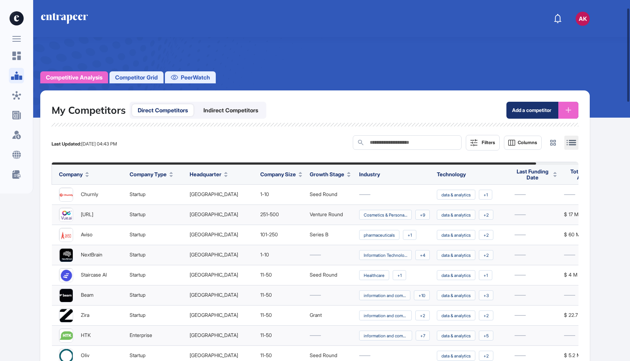 The width and height of the screenshot is (630, 361). I want to click on div: +3, so click(486, 295).